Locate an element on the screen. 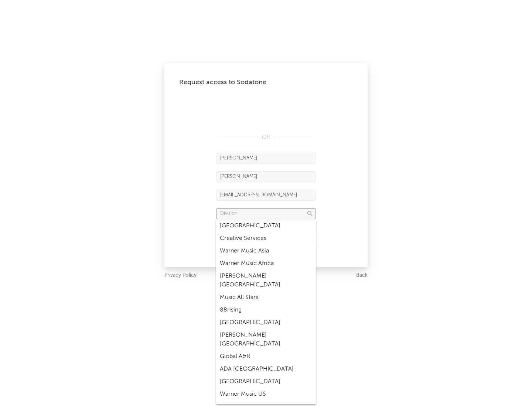 This screenshot has height=406, width=532. div: Global A&R is located at coordinates (266, 357).